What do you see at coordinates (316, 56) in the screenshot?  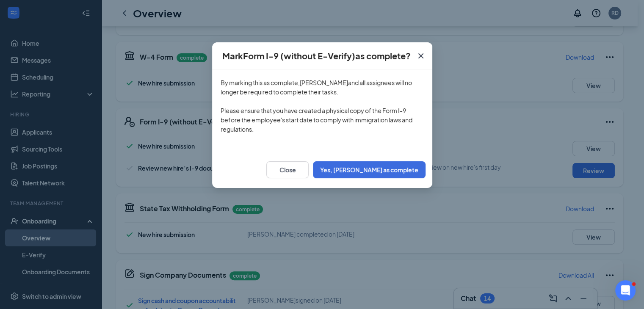 I see `h4: Mark Form I-9 (without E-Verify) as complete?` at bounding box center [316, 56].